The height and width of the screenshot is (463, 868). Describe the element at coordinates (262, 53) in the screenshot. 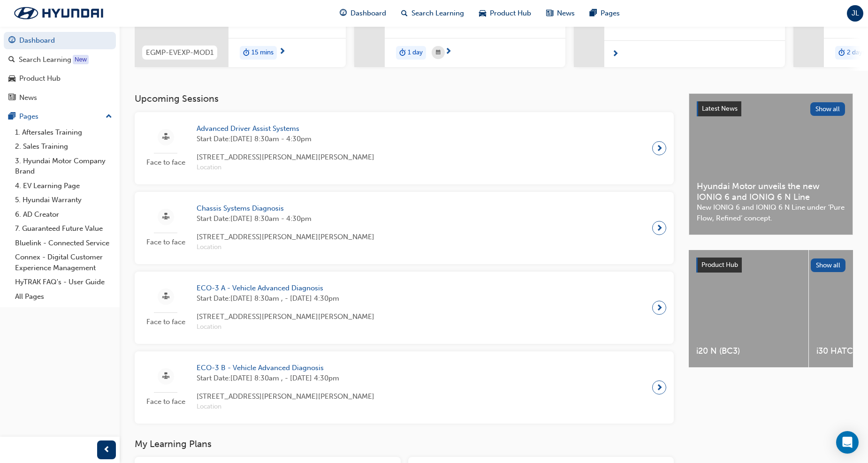

I see `span: 15 mins` at that location.